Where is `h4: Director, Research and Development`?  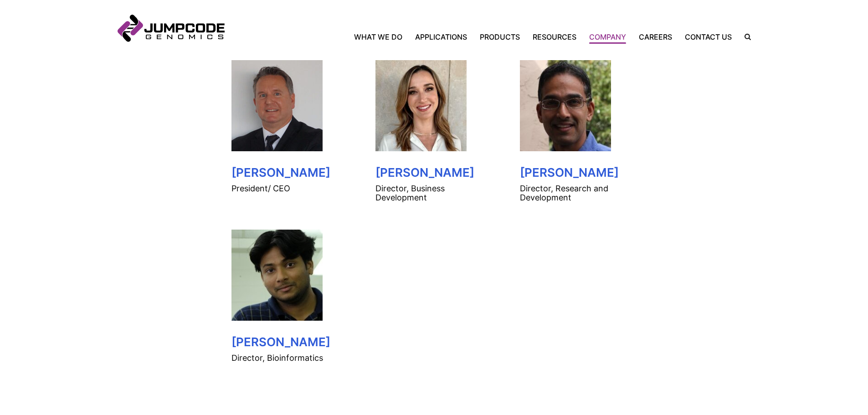 h4: Director, Research and Development is located at coordinates (579, 193).